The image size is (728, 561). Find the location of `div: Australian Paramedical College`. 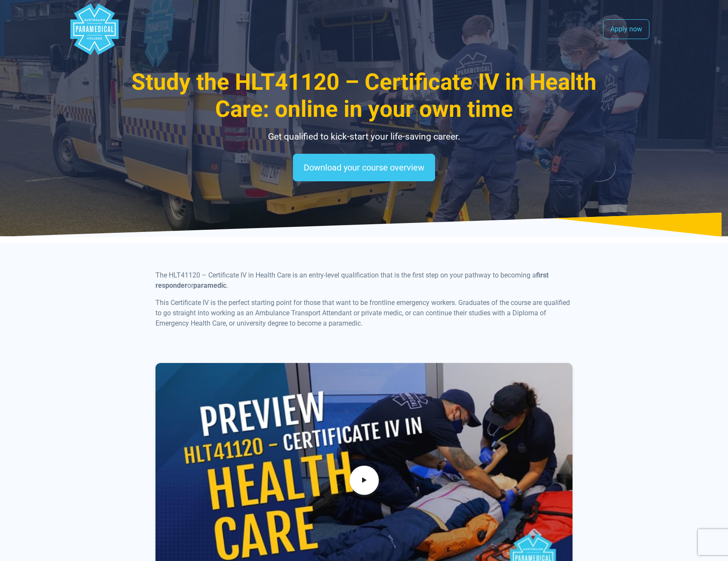

div: Australian Paramedical College is located at coordinates (94, 29).